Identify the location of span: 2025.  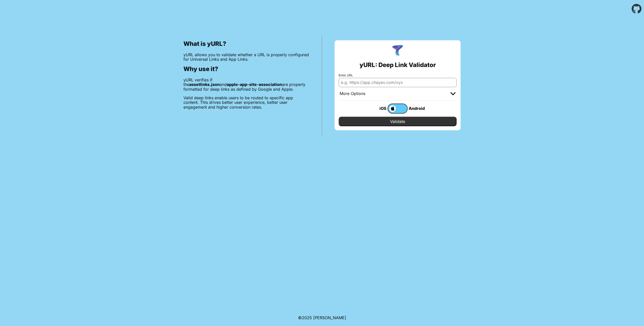
(307, 317).